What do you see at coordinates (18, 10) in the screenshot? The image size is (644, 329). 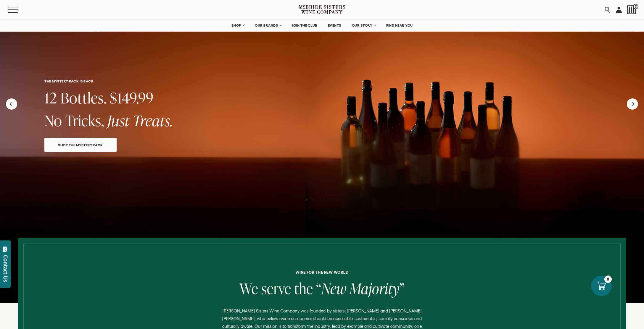 I see `button: Mobile Menu Trigger` at bounding box center [18, 10].